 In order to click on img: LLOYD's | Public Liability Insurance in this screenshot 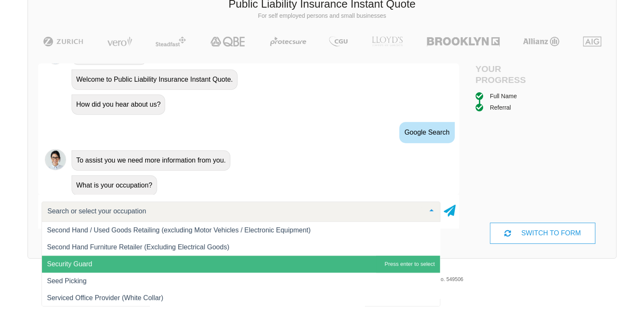, I will do `click(388, 42)`.